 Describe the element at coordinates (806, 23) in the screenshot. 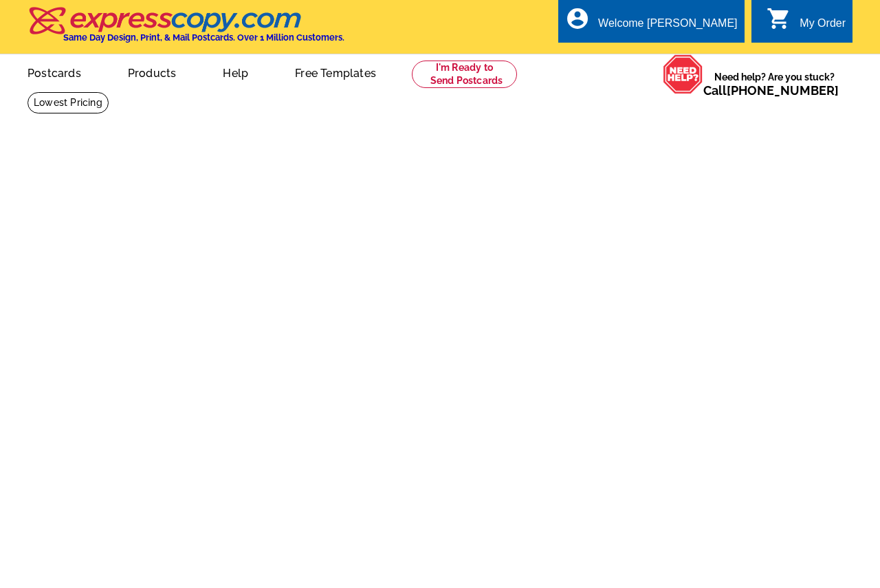

I see `a: shopping_cart My Order` at that location.